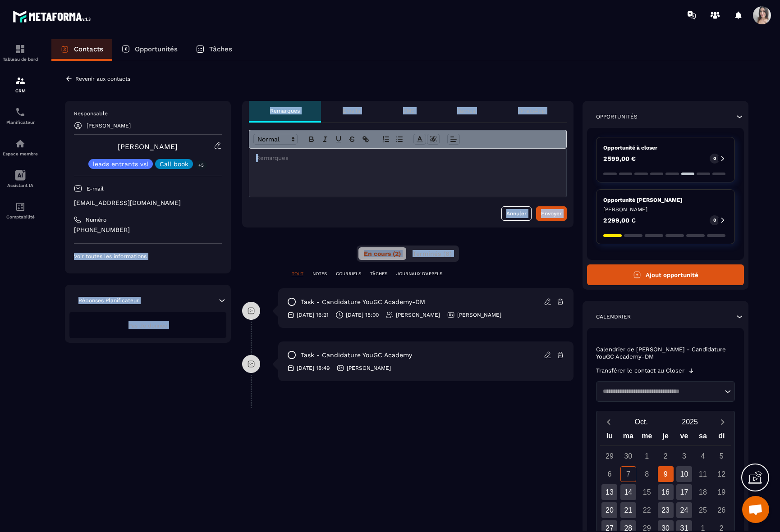 This screenshot has width=780, height=532. Describe the element at coordinates (608, 421) in the screenshot. I see `button: Previous month` at that location.